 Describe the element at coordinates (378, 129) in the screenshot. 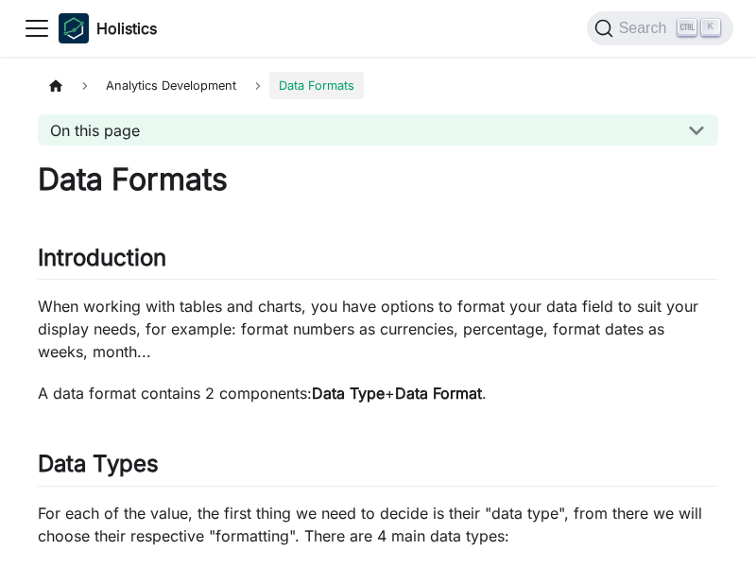

I see `button: On this page` at that location.